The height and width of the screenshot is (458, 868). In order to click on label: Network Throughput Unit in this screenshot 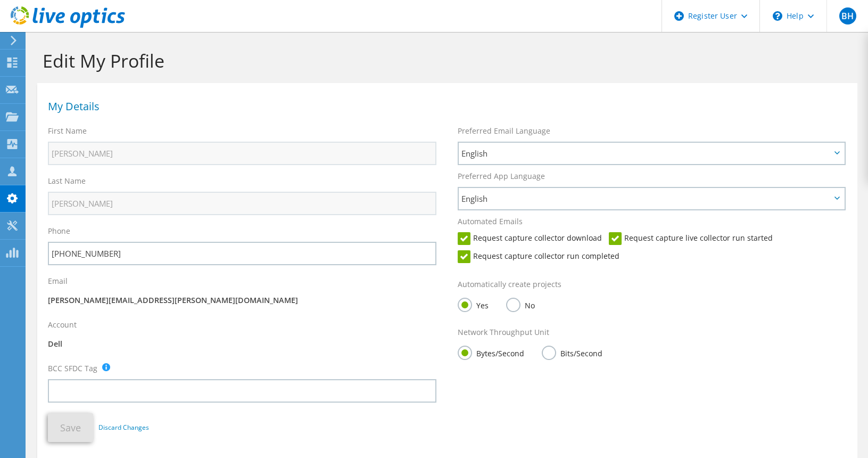, I will do `click(504, 332)`.